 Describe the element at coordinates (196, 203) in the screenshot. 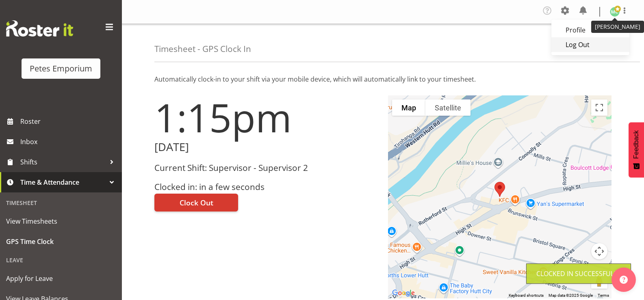

I see `button: Clock Out` at that location.